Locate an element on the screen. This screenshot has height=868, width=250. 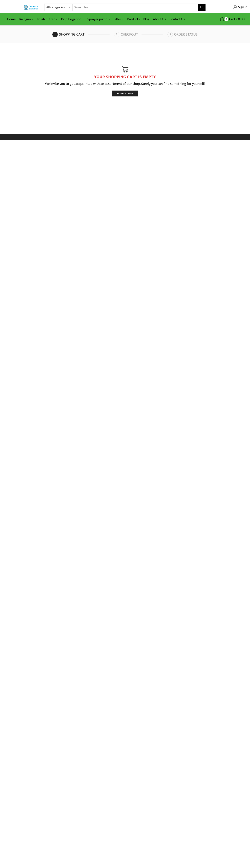
a: Products is located at coordinates (133, 19).